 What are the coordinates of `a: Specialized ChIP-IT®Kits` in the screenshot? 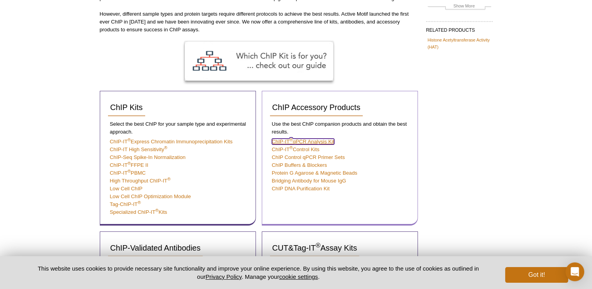 It's located at (138, 212).